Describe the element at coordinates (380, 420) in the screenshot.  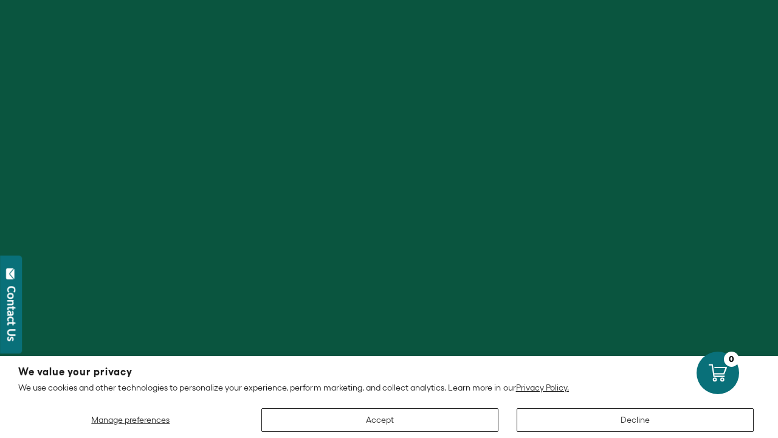
I see `button: Accept` at that location.